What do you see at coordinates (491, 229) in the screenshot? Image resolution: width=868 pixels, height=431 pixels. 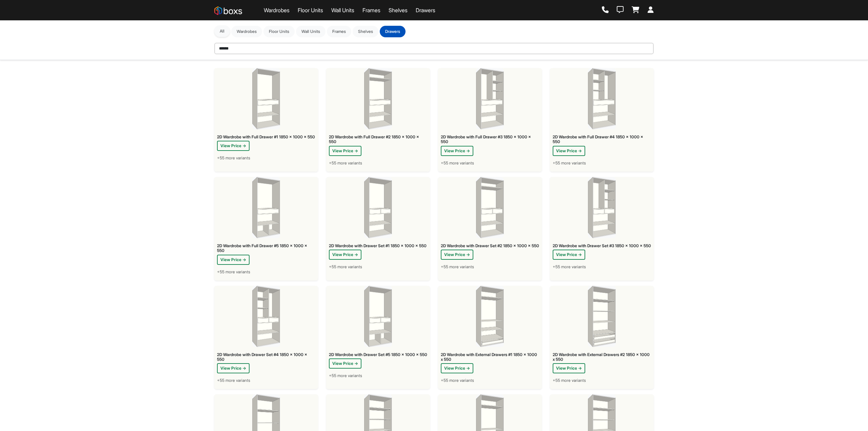 I see `a: 2D Wardrobe with Drawer Set #2 1850 x 1000 x 5502D Wardrobe with Drawer Set #2 1850 x 1000 x 550V...` at bounding box center [491, 229].